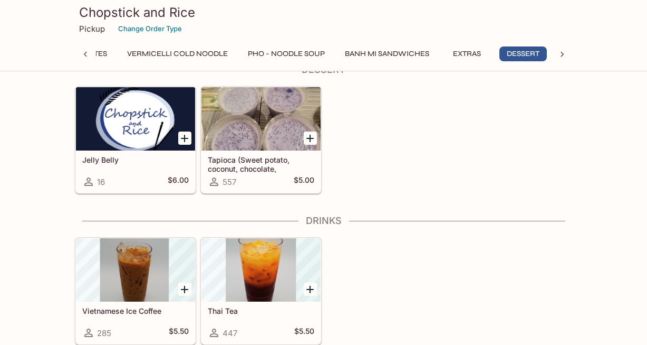 This screenshot has width=647, height=345. I want to click on span: 557, so click(230, 182).